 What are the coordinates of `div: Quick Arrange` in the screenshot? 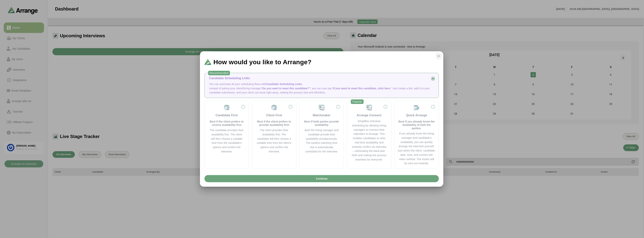 It's located at (416, 115).